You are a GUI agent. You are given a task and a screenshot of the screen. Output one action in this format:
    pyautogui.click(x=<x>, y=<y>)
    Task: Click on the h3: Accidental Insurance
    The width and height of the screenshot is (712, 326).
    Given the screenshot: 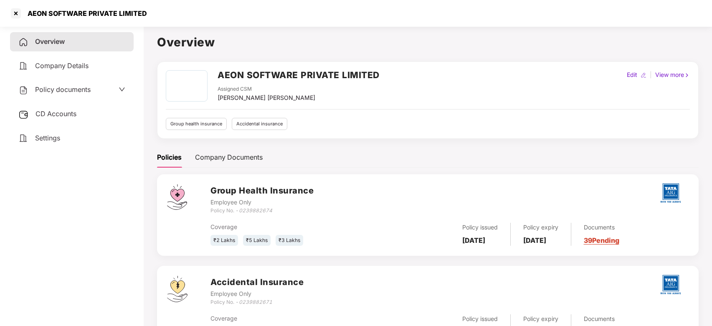 What is the action you would take?
    pyautogui.click(x=257, y=282)
    